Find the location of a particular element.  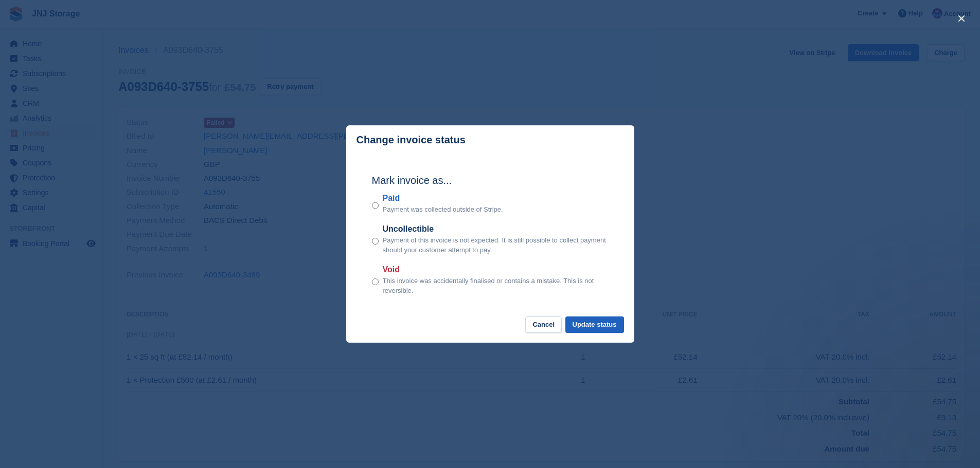

p: This invoice was accidentally finalised or contains a mistake. This is not reversible. is located at coordinates (496, 285).